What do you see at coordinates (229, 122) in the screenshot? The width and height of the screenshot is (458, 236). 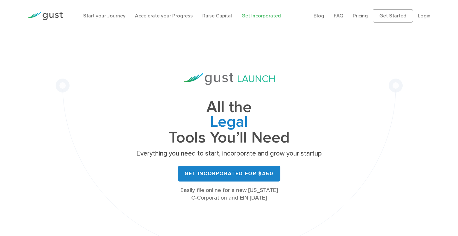 I see `h1: All the Tools You’ll Need` at bounding box center [229, 122].